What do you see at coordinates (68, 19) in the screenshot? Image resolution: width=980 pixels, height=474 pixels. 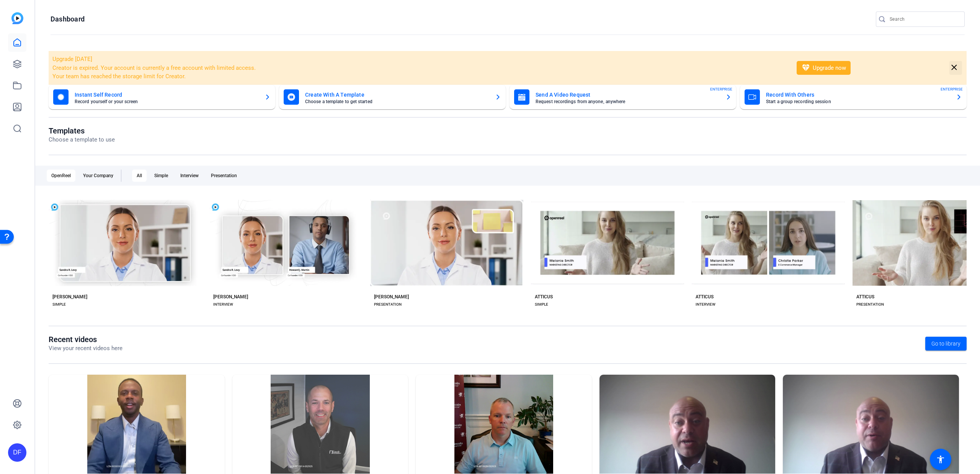 I see `h1: Dashboard` at bounding box center [68, 19].